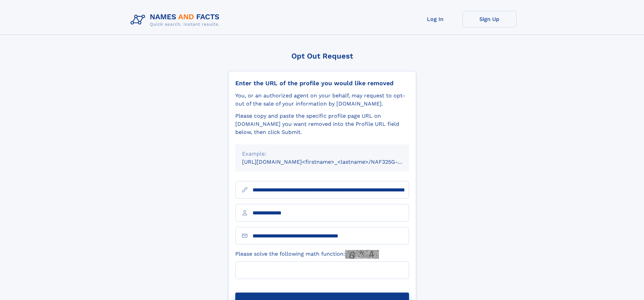  Describe the element at coordinates (490, 19) in the screenshot. I see `a: Sign Up` at that location.